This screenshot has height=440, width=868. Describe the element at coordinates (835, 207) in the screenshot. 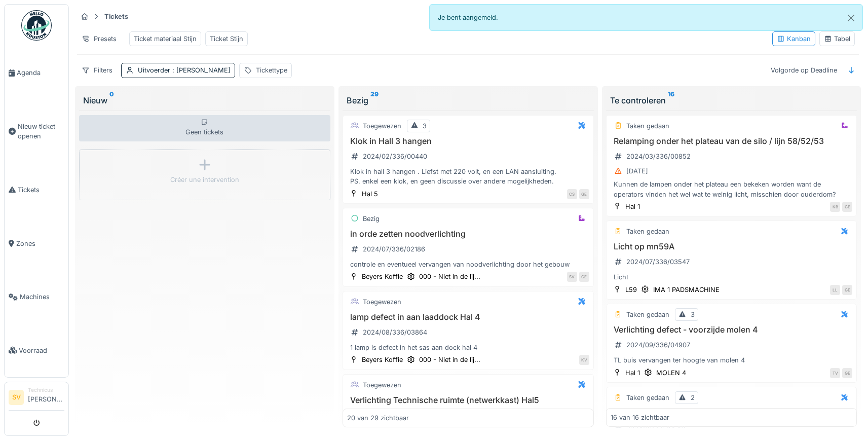

I see `div: KB` at that location.